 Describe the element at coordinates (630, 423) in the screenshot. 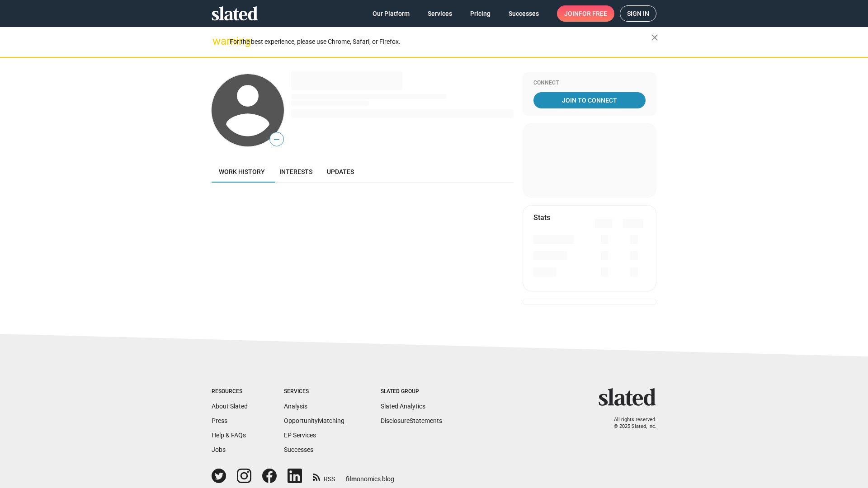

I see `p: All rights reserved. © 2025 Slated, Inc.` at that location.